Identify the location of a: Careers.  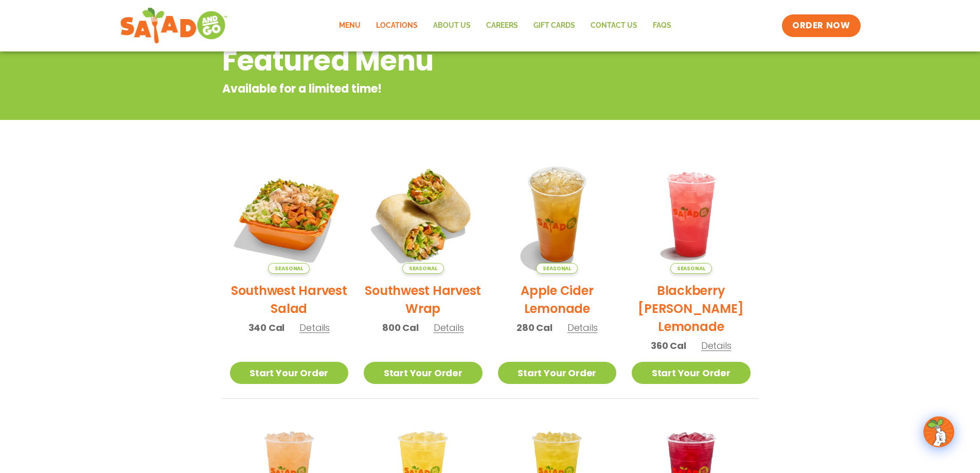
(502, 26).